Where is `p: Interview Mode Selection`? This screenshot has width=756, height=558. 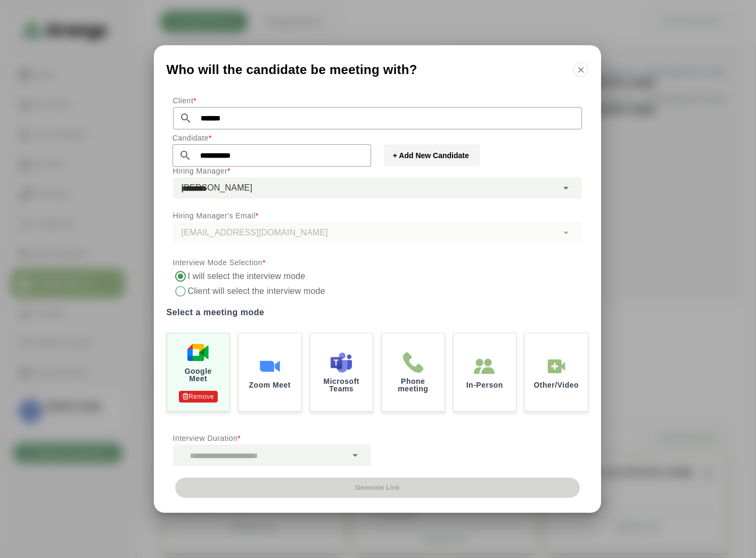
p: Interview Mode Selection is located at coordinates (377, 262).